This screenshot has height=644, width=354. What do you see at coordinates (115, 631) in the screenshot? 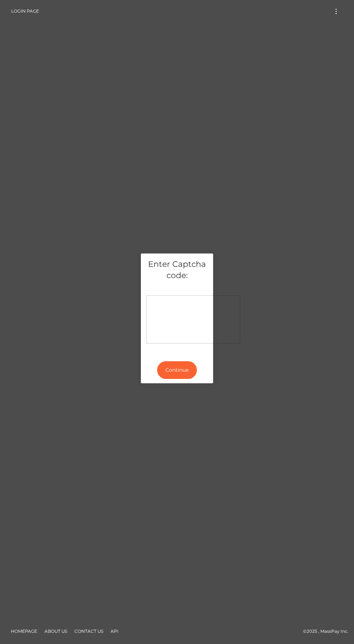
I see `a: API` at bounding box center [115, 631].